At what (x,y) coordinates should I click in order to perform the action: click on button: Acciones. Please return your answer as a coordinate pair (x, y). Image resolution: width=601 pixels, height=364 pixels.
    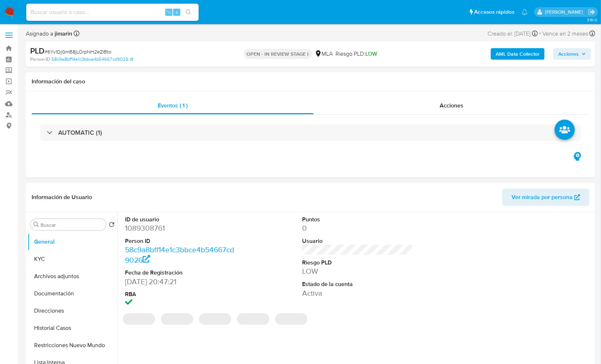
    Looking at the image, I should click on (572, 54).